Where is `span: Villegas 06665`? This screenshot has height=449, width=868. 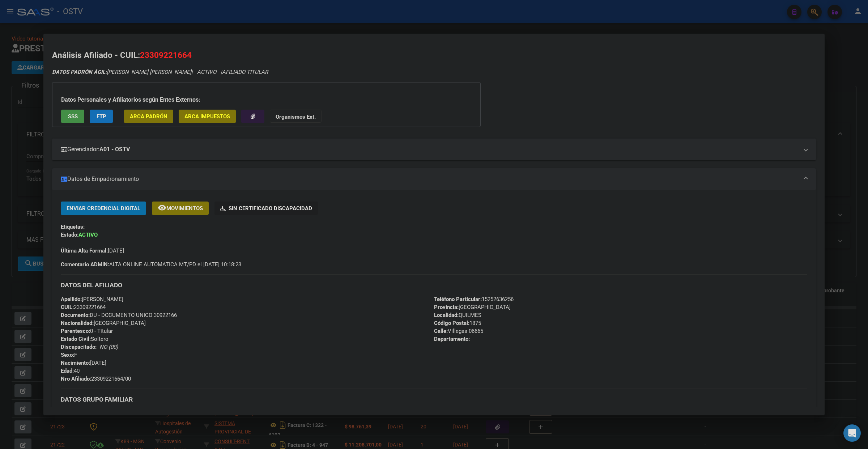
span: Villegas 06665 is located at coordinates (459, 331).